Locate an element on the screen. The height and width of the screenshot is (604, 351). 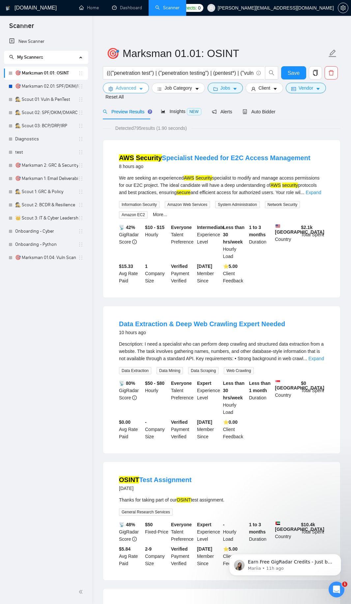
span: Client is located at coordinates (264, 88).